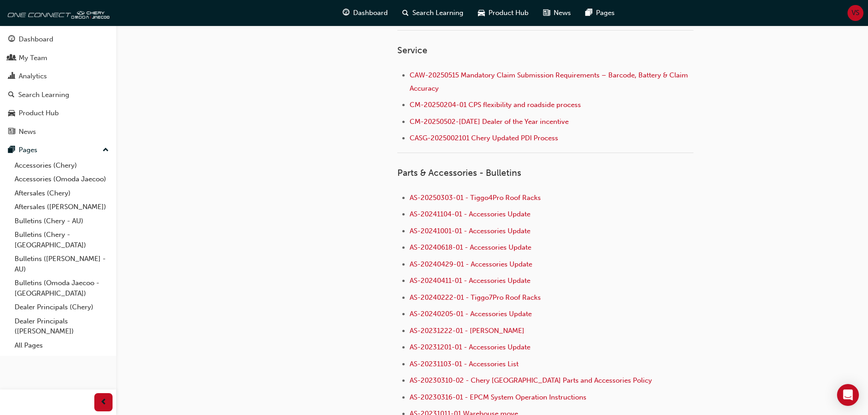 The height and width of the screenshot is (415, 868). What do you see at coordinates (495, 105) in the screenshot?
I see `a: CM-20250204-01 CPS flexibility and roadside process` at bounding box center [495, 105].